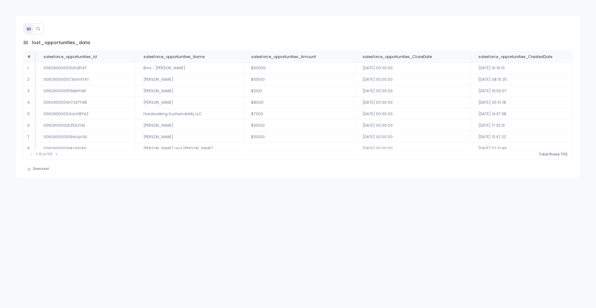 The height and width of the screenshot is (308, 596). Describe the element at coordinates (299, 91) in the screenshot. I see `td: $1200` at that location.